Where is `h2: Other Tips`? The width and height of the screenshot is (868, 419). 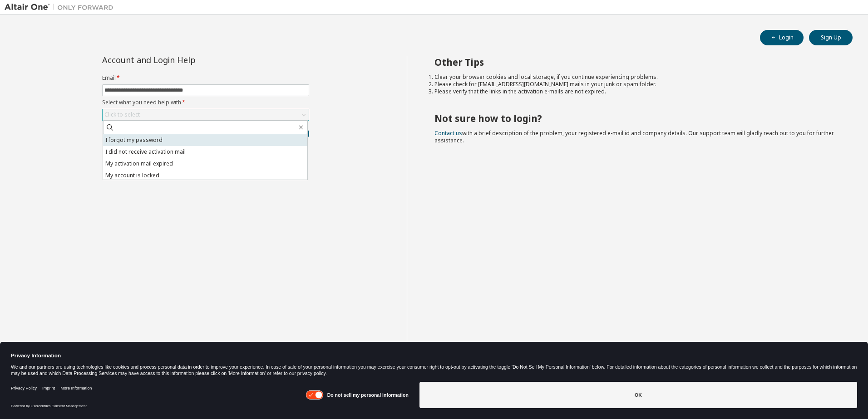 h2: Other Tips is located at coordinates (636, 62).